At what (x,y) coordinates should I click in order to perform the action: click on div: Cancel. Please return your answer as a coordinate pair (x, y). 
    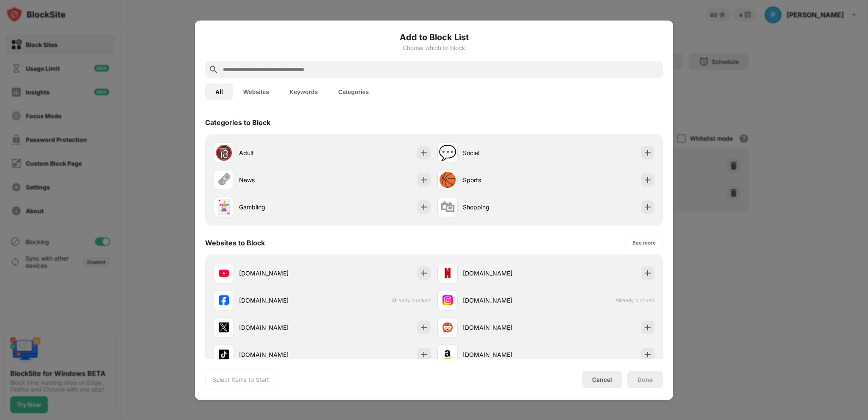
    Looking at the image, I should click on (602, 379).